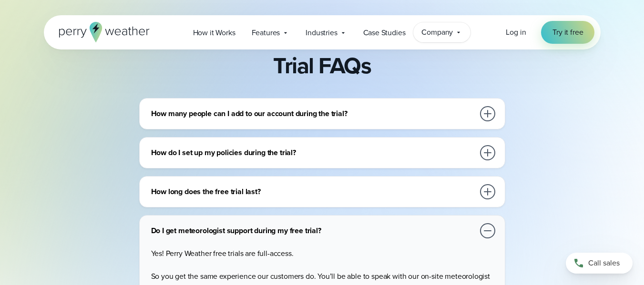 This screenshot has height=285, width=644. What do you see at coordinates (312, 231) in the screenshot?
I see `h3: Do I get meteorologist support during my free trial?` at bounding box center [312, 231].